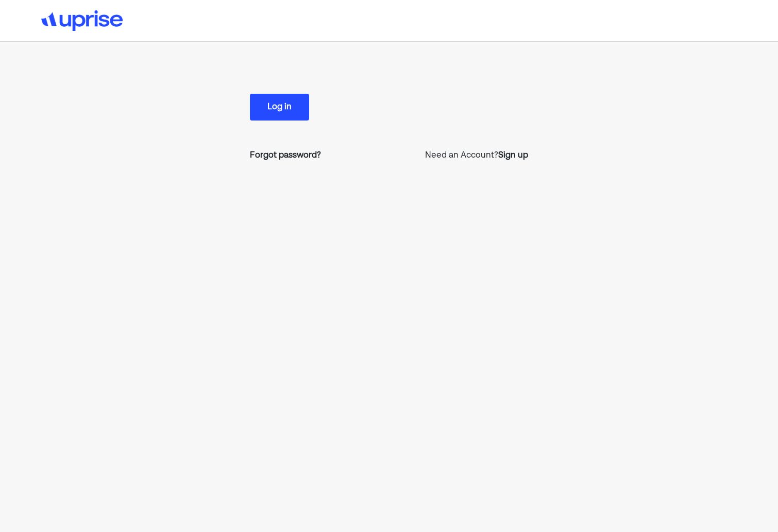 This screenshot has width=778, height=532. Describe the element at coordinates (476, 156) in the screenshot. I see `p: Need an Account?` at that location.